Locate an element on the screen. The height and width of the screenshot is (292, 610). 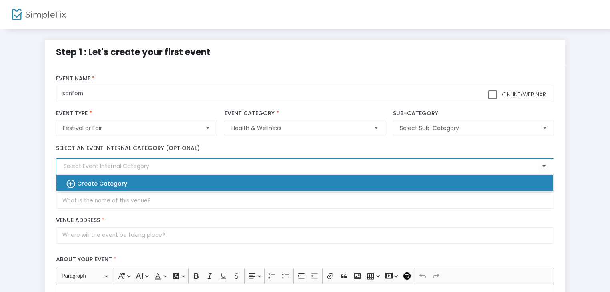
label: Event Name is located at coordinates (305, 79).